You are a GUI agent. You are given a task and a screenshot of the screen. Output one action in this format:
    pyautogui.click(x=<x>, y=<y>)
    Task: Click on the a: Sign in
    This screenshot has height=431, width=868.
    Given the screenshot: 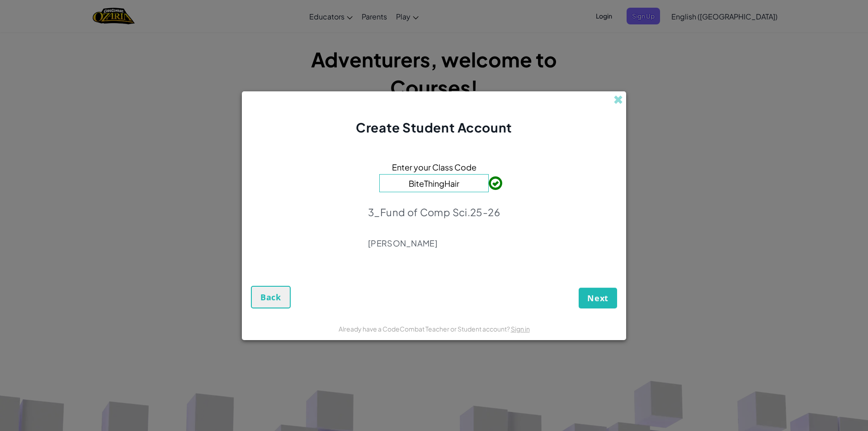 What is the action you would take?
    pyautogui.click(x=520, y=329)
    